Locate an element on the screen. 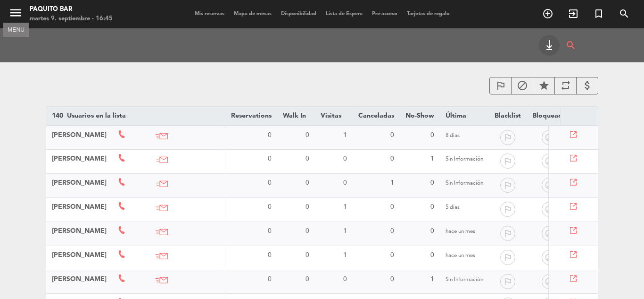  b: 140 is located at coordinates (57, 116).